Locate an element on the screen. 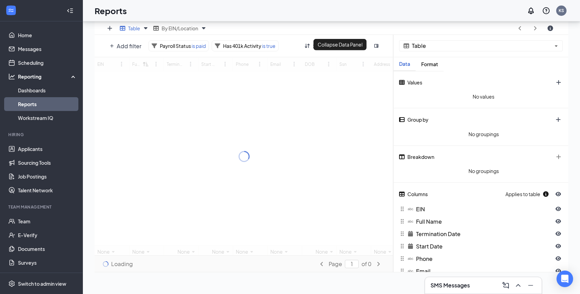 The width and height of the screenshot is (580, 294). a: Scheduling is located at coordinates (47, 63).